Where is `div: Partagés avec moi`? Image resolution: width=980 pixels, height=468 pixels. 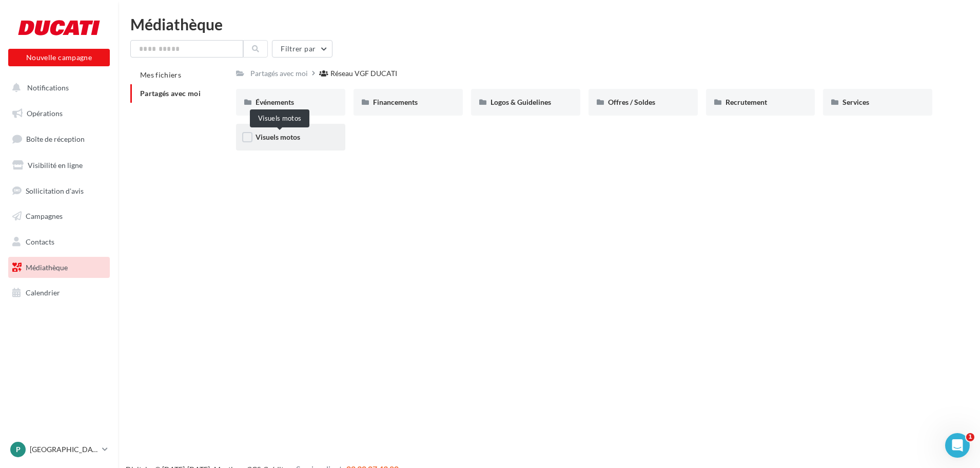 div: Partagés avec moi is located at coordinates (279, 73).